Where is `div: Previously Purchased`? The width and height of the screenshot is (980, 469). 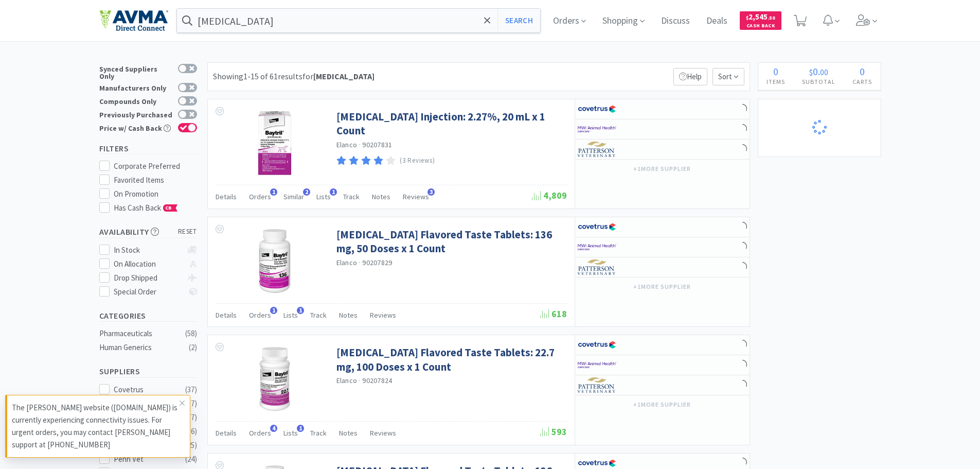
div: Previously Purchased is located at coordinates (136, 114).